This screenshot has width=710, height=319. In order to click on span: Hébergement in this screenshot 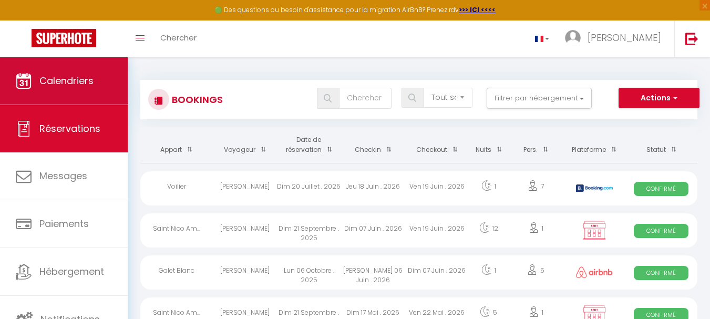, I will do `click(71, 271)`.